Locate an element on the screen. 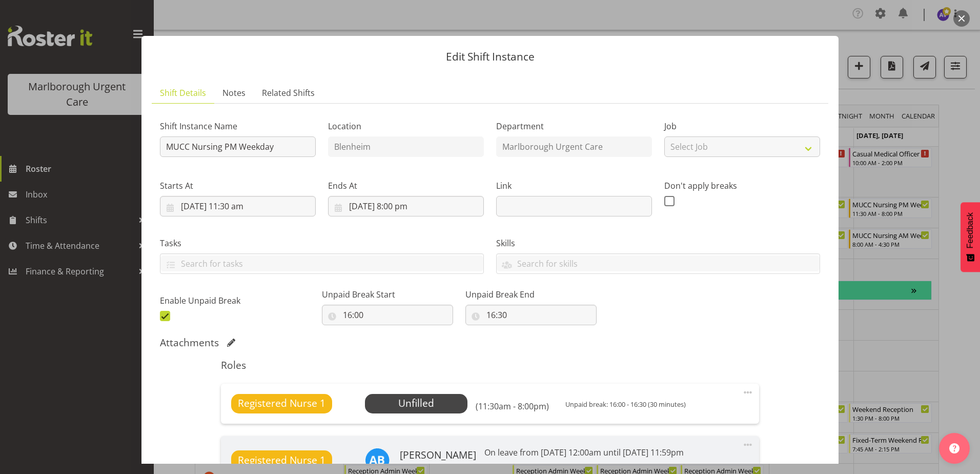 This screenshot has height=474, width=980. label: Don't apply breaks is located at coordinates (742, 185).